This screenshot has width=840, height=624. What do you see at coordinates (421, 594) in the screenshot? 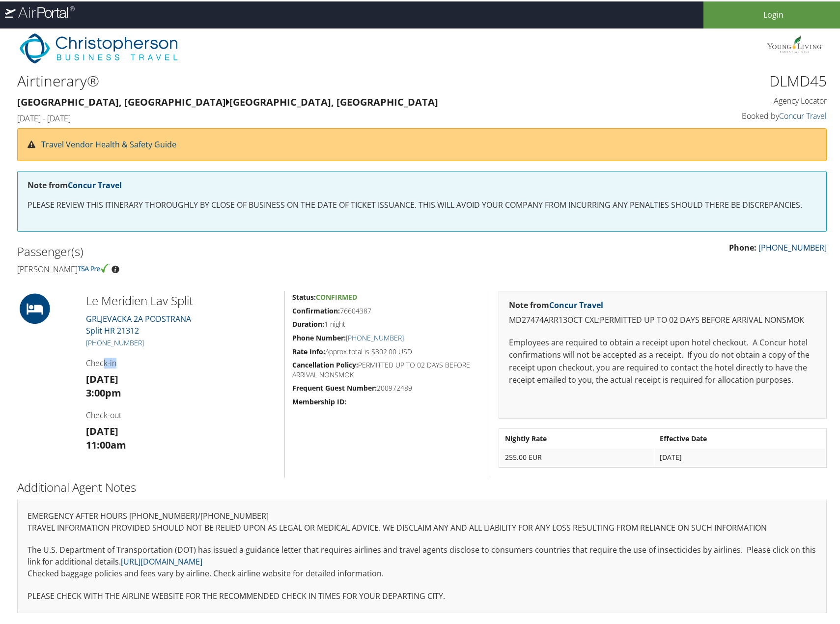
I see `p: PLEASE CHECK WITH THE AIRLINE WEBSITE FOR THE RECOMMENDED CHECK IN TIMES FOR YOUR DEPARTING CITY.` at bounding box center [421, 594].